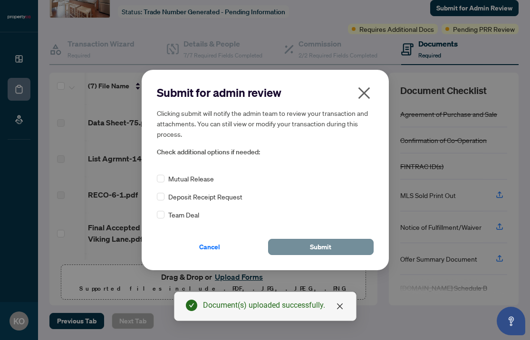  Describe the element at coordinates (265, 152) in the screenshot. I see `span: Check additional options if needed:` at that location.